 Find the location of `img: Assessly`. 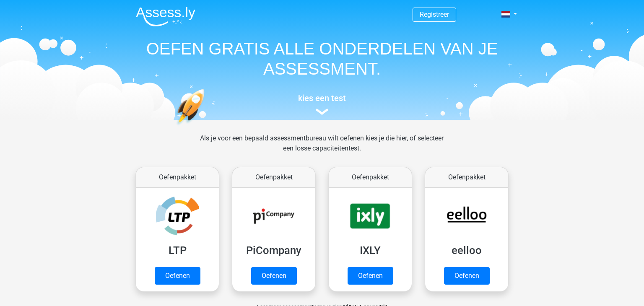

img: Assessly is located at coordinates (166, 16).